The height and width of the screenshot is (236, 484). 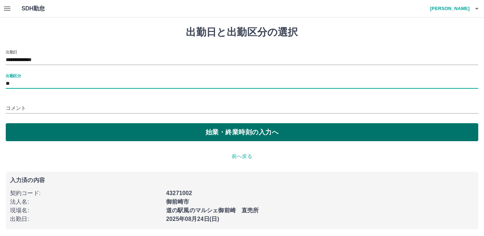 I want to click on p: 前へ戻る, so click(x=242, y=156).